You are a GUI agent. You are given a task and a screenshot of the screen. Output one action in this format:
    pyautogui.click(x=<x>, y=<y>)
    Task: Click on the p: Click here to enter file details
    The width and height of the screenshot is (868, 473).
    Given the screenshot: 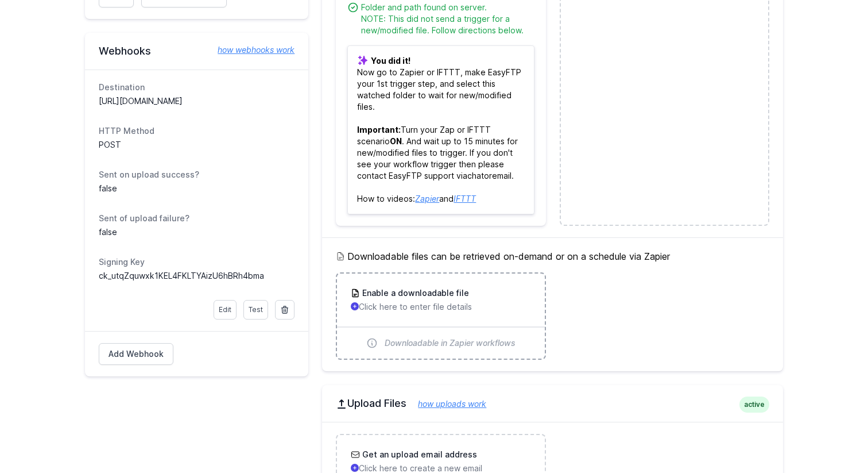 What is the action you would take?
    pyautogui.click(x=440, y=307)
    